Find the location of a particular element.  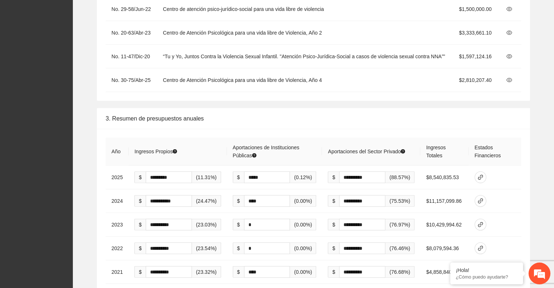

td: $11,157,099.86 is located at coordinates (444, 201).